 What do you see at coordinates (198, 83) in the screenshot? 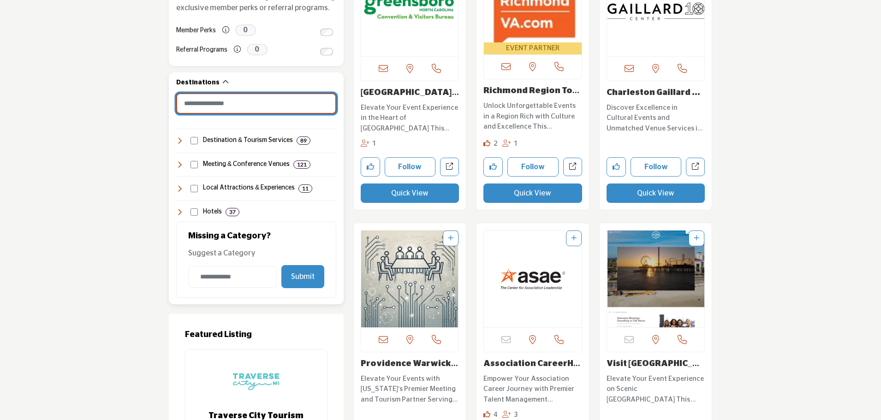
I see `h2: Destinations` at bounding box center [198, 83].